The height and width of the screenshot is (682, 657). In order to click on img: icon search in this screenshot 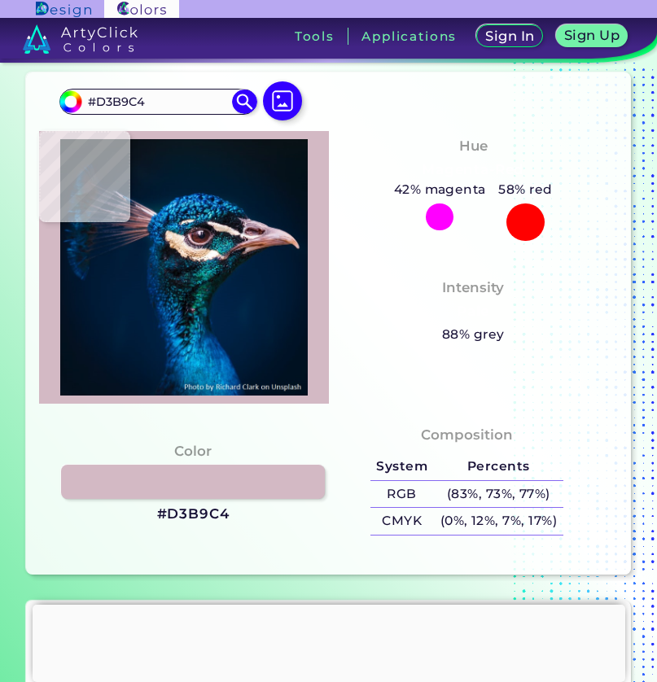, I will do `click(244, 102)`.